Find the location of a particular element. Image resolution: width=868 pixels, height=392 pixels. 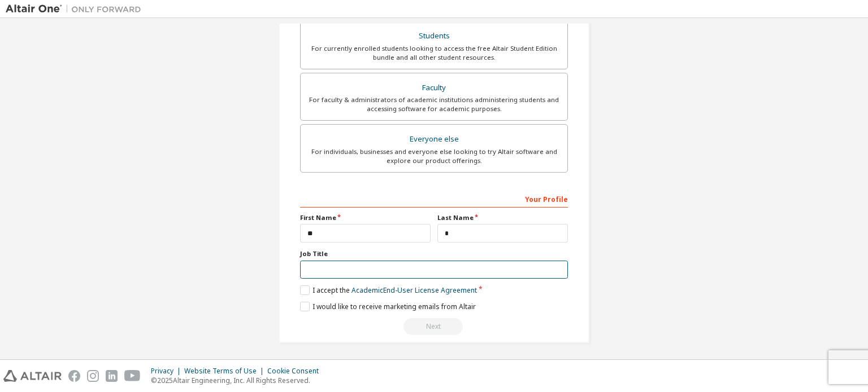

div: For faculty & administrators of academic institutions administering students and accessing softwa... is located at coordinates (434, 105).